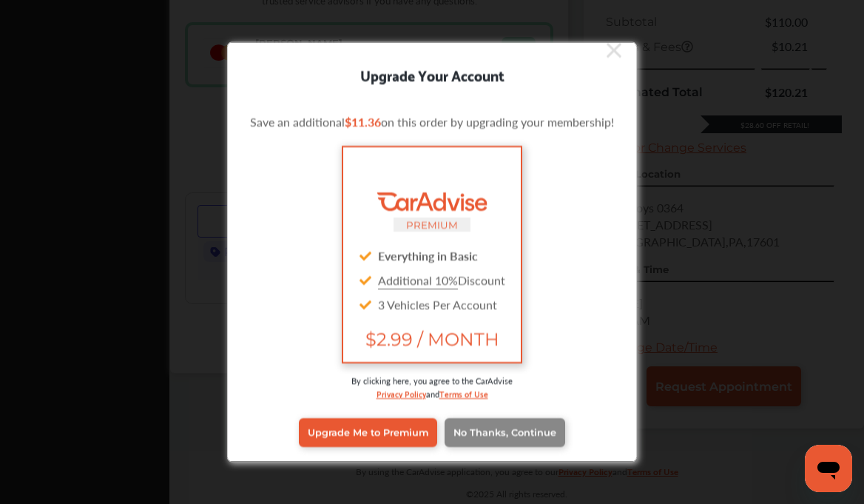  What do you see at coordinates (504, 432) in the screenshot?
I see `a: No Thanks, Continue` at bounding box center [504, 432].